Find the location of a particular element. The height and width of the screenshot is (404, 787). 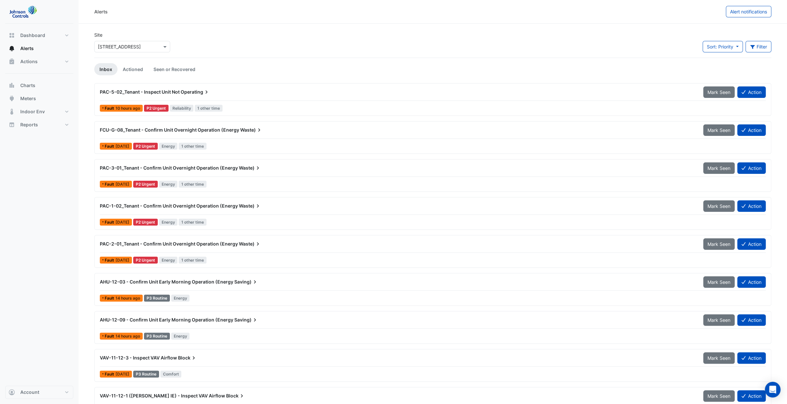

span: Operating is located at coordinates (195, 92).